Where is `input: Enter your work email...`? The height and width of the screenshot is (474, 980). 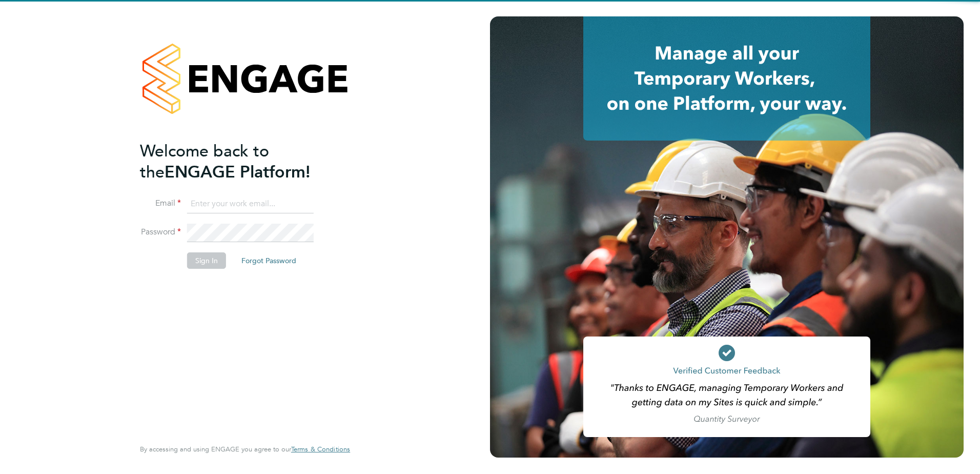 input: Enter your work email... is located at coordinates (250, 204).